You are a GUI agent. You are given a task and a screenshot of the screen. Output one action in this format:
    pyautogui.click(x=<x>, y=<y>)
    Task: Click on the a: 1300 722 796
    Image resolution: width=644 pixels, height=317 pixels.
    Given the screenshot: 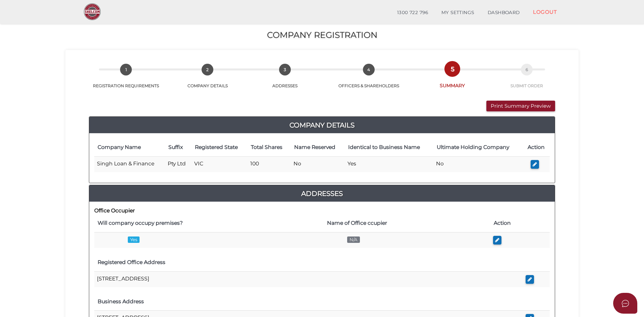 What is the action you would take?
    pyautogui.click(x=413, y=13)
    